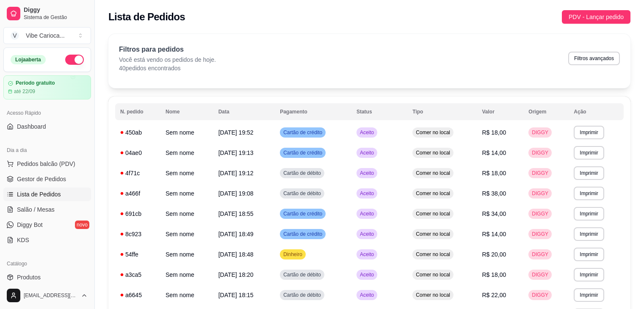 The width and height of the screenshot is (644, 309). What do you see at coordinates (138, 275) in the screenshot?
I see `div: a3ca5` at bounding box center [138, 275].